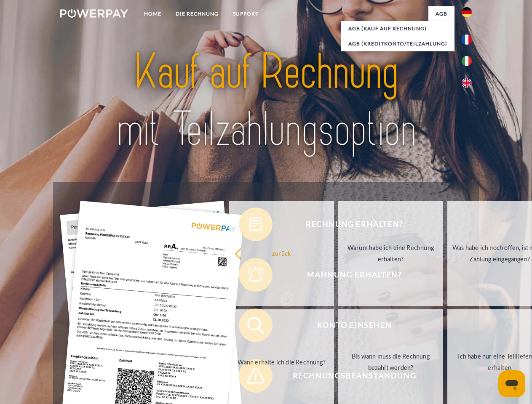 Image resolution: width=532 pixels, height=404 pixels. What do you see at coordinates (390, 362) in the screenshot?
I see `div: Bis wann muss die Rechnung bezahlt werden?` at bounding box center [390, 362].